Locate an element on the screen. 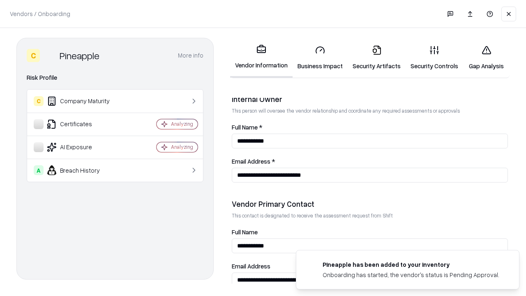  a: Business Impact is located at coordinates (320, 57).